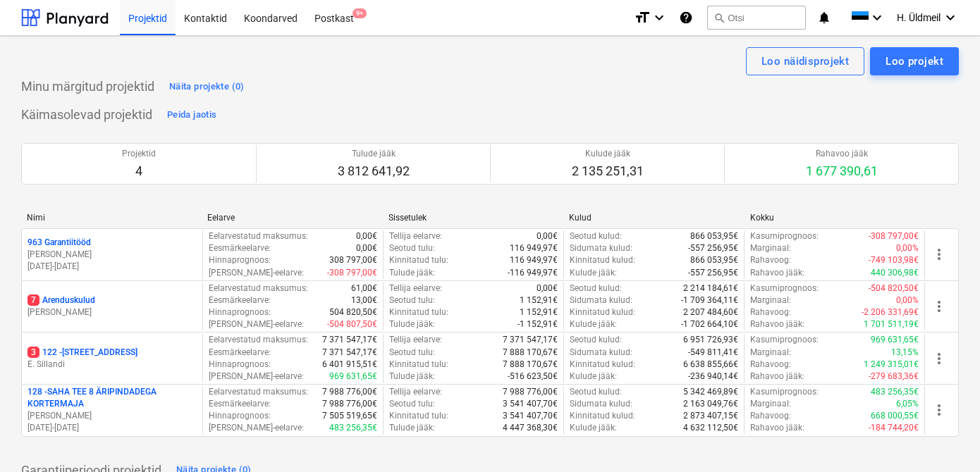 The image size is (980, 472). I want to click on p: Marginaal :, so click(770, 248).